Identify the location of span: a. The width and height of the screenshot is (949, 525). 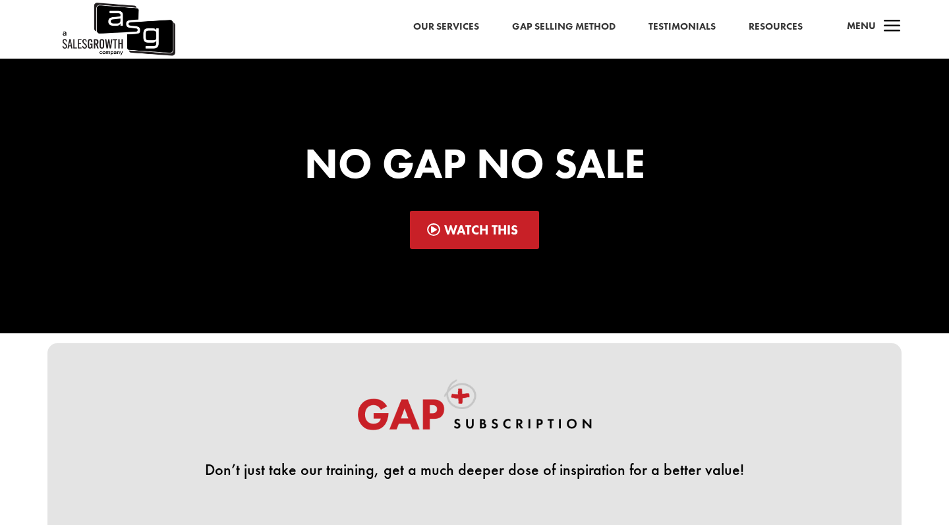
(892, 27).